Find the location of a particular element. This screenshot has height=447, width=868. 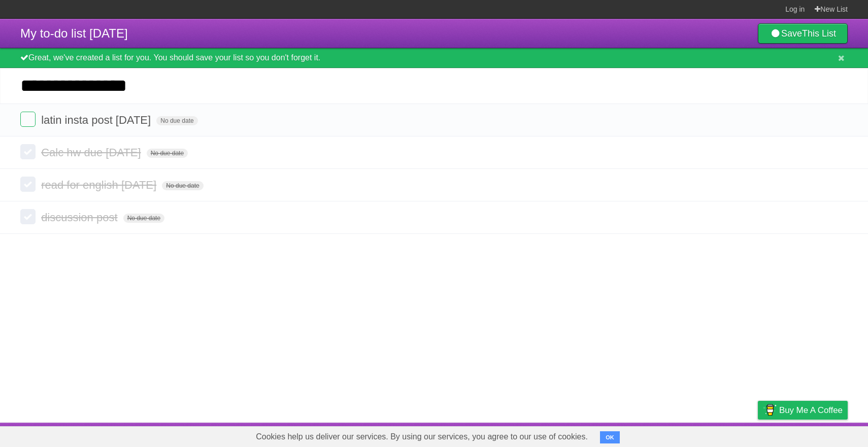

span: Buy me a coffee is located at coordinates (811, 411).